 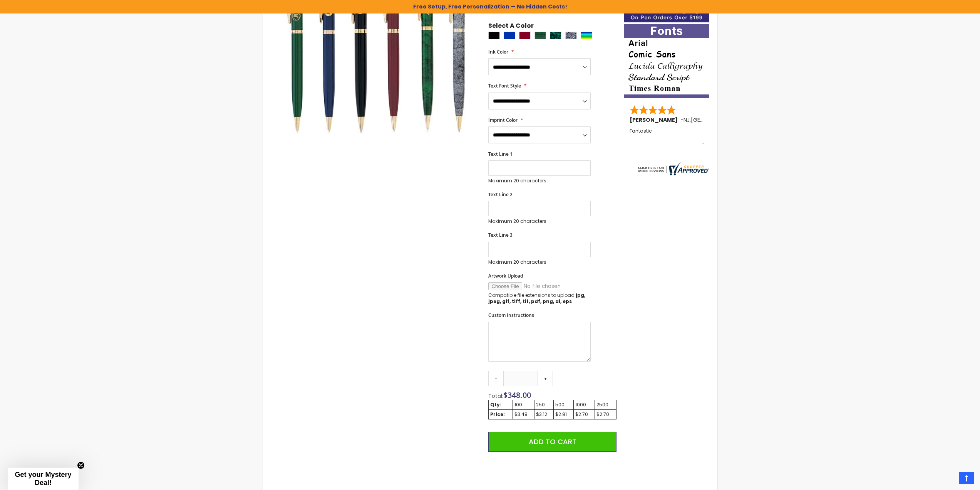 What do you see at coordinates (498, 52) in the screenshot?
I see `span: Ink Color` at bounding box center [498, 52].